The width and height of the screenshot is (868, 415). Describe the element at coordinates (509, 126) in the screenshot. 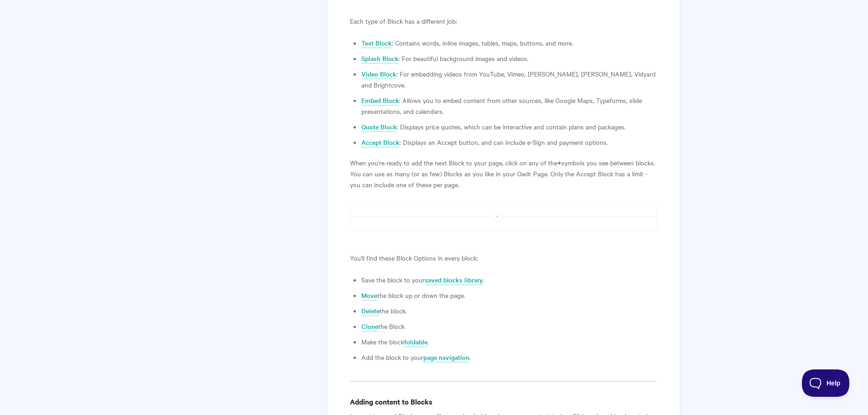

I see `li: : Displays price quotes, which can be interactive and contain plans and packages.` at that location.